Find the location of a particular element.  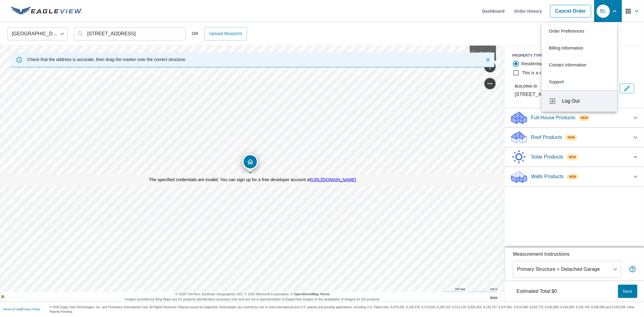

div: PROPERTY TYPE is located at coordinates (575, 55).